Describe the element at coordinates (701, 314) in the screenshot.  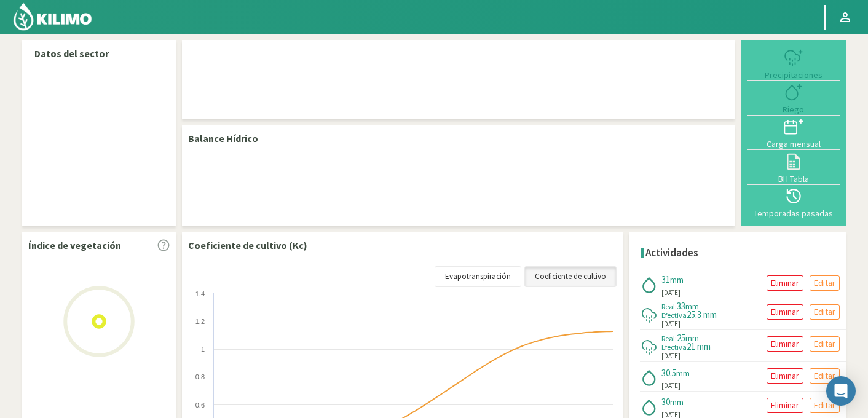
I see `span: 25.3 mm` at that location.